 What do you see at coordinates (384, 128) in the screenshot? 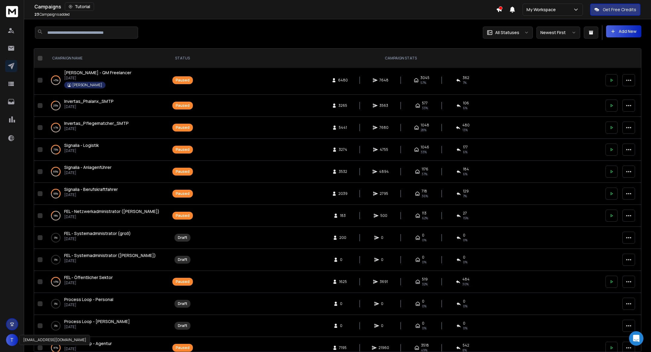
I see `span: 7680` at bounding box center [384, 128].